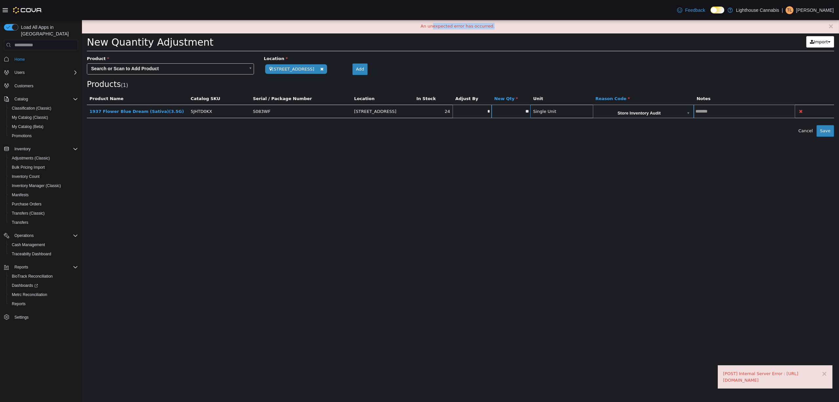 Image resolution: width=839 pixels, height=402 pixels. Describe the element at coordinates (718, 10) in the screenshot. I see `input: Dark Mode` at that location.